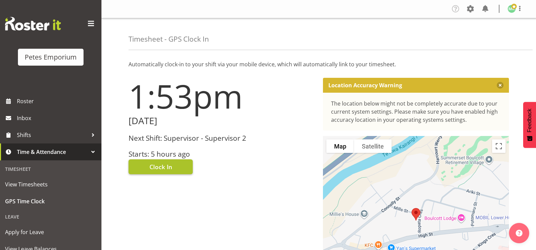 The width and height of the screenshot is (536, 250). I want to click on span: Shifts, so click(52, 135).